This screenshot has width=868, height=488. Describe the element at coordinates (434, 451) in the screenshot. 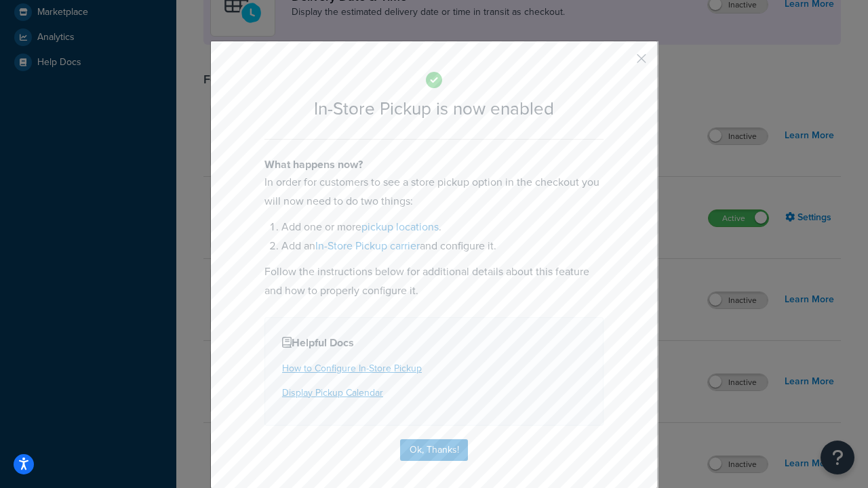

I see `button: Ok, Thanks!` at that location.